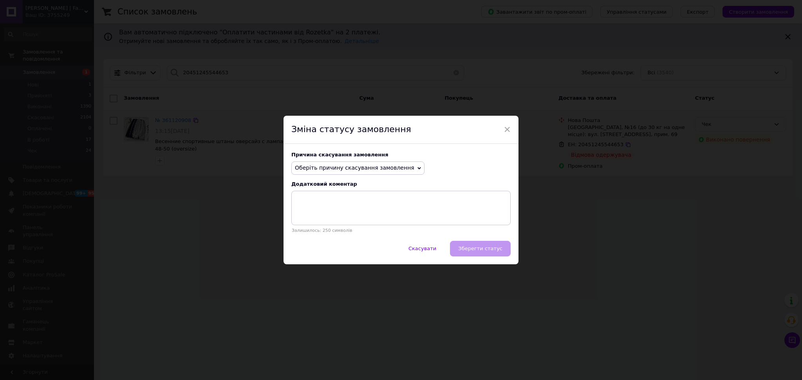 This screenshot has height=380, width=802. I want to click on span: Оберіть причину скасування замовлення, so click(354, 168).